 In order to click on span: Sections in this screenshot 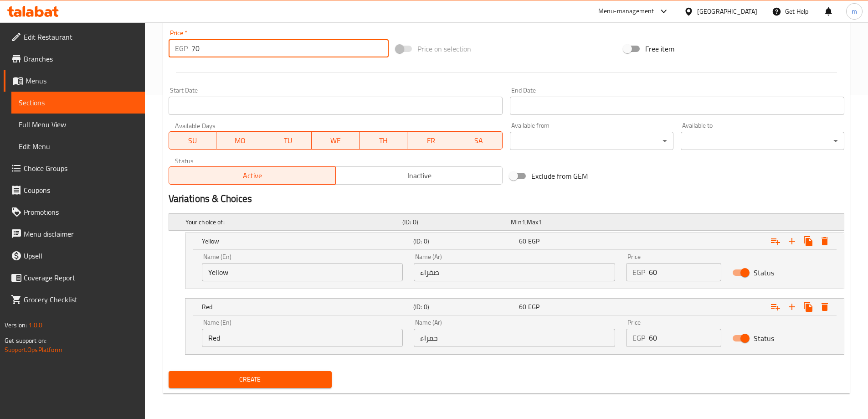, I will do `click(78, 103)`.